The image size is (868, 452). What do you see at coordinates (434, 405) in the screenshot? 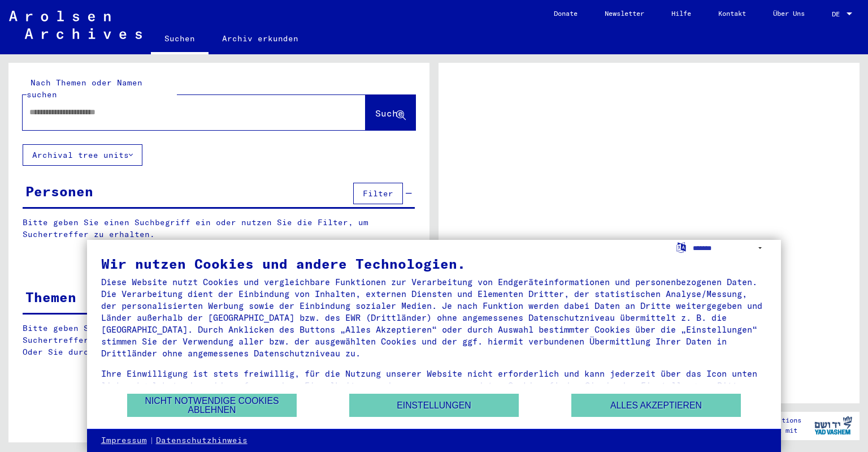
I see `button: Einstellungen` at bounding box center [434, 405].